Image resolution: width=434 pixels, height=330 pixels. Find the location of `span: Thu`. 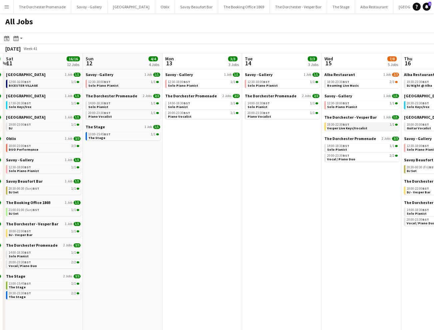

span: Thu is located at coordinates (408, 59).